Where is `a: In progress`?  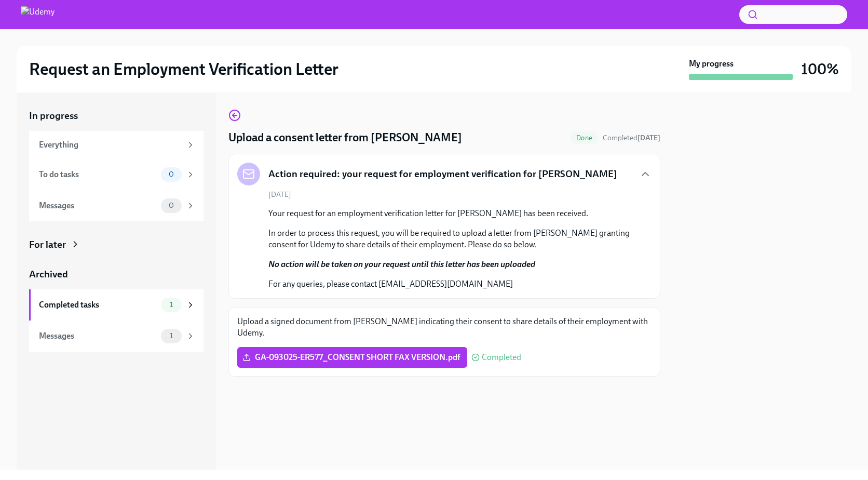
a: In progress is located at coordinates (116, 116).